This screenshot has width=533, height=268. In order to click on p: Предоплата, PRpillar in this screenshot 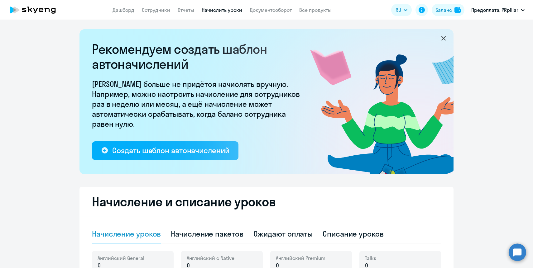, I will do `click(494, 10)`.